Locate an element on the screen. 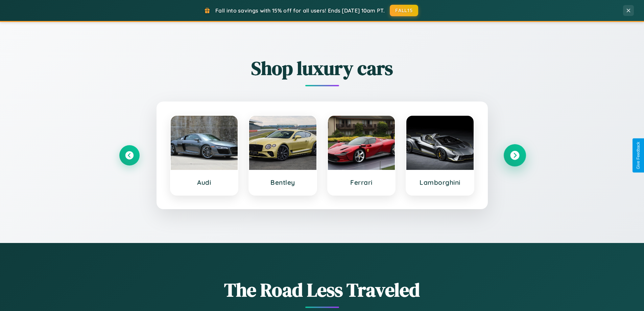 The image size is (644, 311). h1: The Road Less Traveled is located at coordinates (322, 290).